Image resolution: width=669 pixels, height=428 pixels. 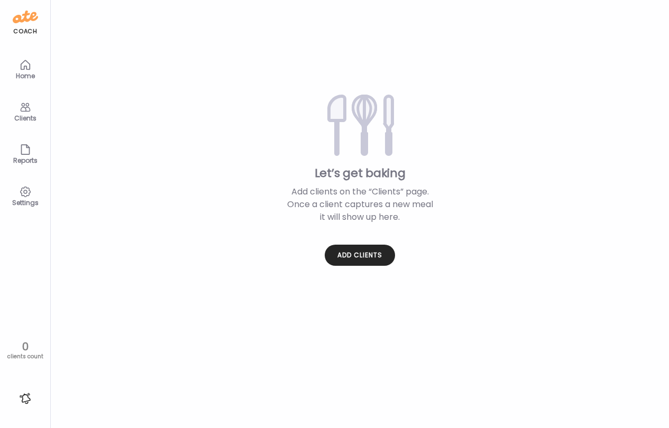 What do you see at coordinates (25, 31) in the screenshot?
I see `div: coach` at bounding box center [25, 31].